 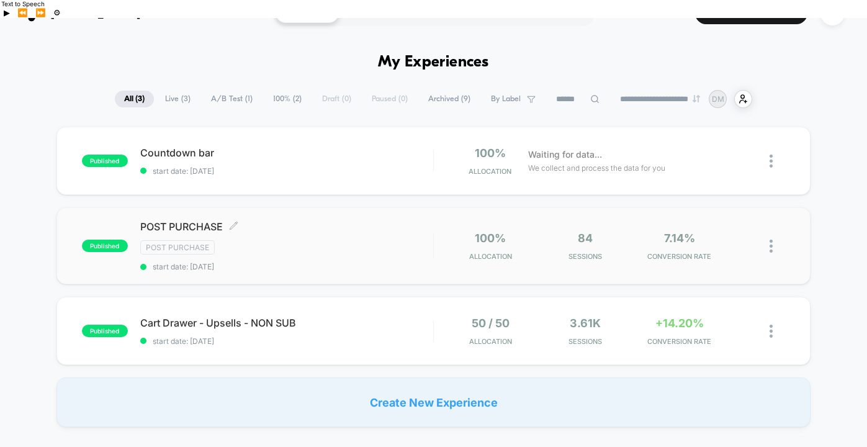 I want to click on span: 84, so click(x=585, y=238).